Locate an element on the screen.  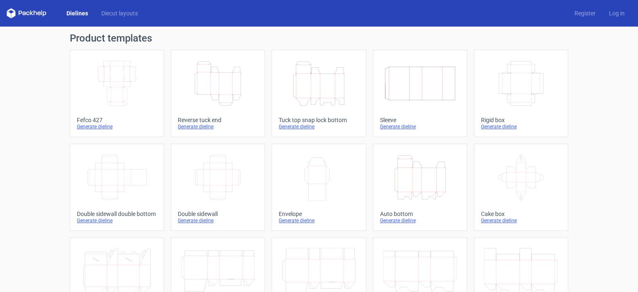
a: EnvelopeGenerate dieline is located at coordinates (319, 187).